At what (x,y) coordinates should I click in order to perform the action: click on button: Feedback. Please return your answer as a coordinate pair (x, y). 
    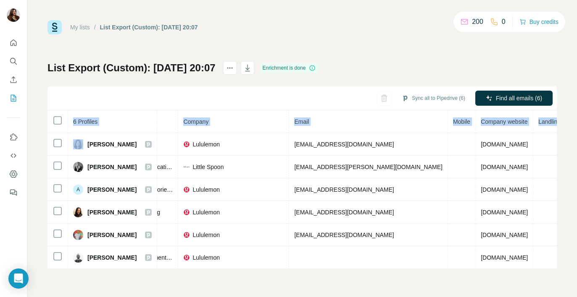
    Looking at the image, I should click on (13, 193).